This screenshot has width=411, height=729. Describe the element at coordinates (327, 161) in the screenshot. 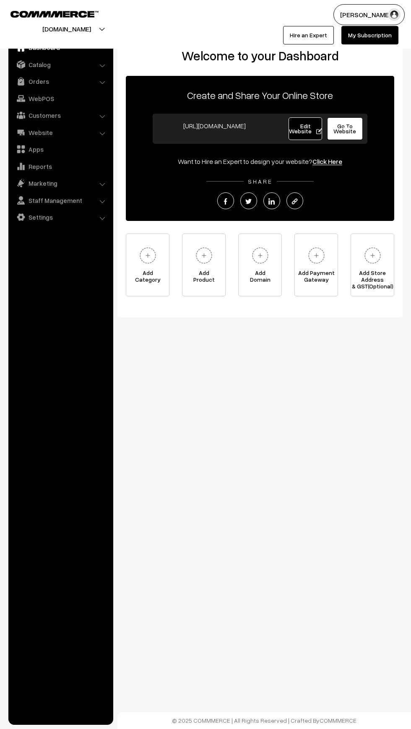

I see `a: Click Here` at that location.